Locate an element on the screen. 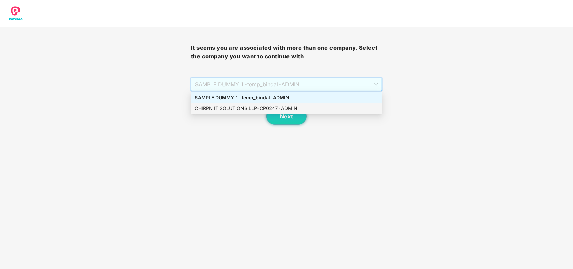 This screenshot has width=573, height=269. h3: It seems you are associated with more than one company. Select the company you want to continue with is located at coordinates (286, 52).